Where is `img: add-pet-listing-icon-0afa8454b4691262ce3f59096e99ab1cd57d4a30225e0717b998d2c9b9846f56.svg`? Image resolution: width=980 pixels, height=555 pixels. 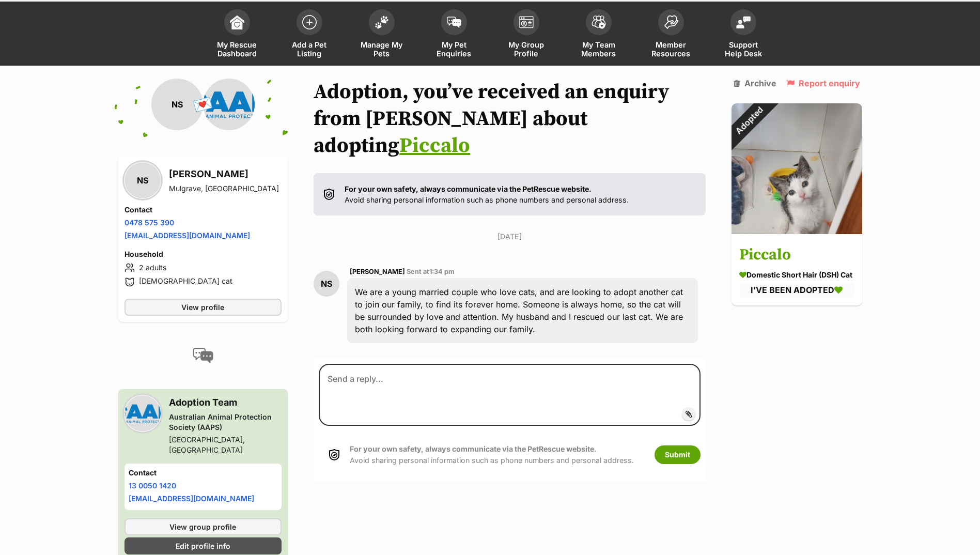
img: add-pet-listing-icon-0afa8454b4691262ce3f59096e99ab1cd57d4a30225e0717b998d2c9b9846f56.svg is located at coordinates (310, 23).